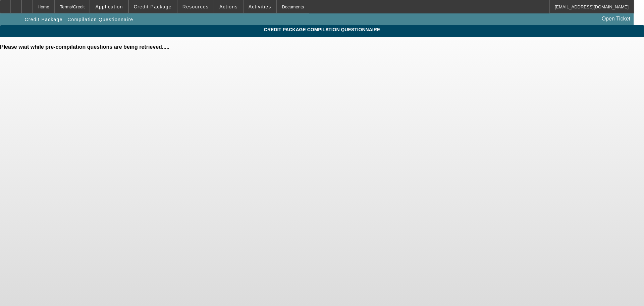 This screenshot has height=306, width=644. Describe the element at coordinates (260, 6) in the screenshot. I see `button: Activities` at that location.